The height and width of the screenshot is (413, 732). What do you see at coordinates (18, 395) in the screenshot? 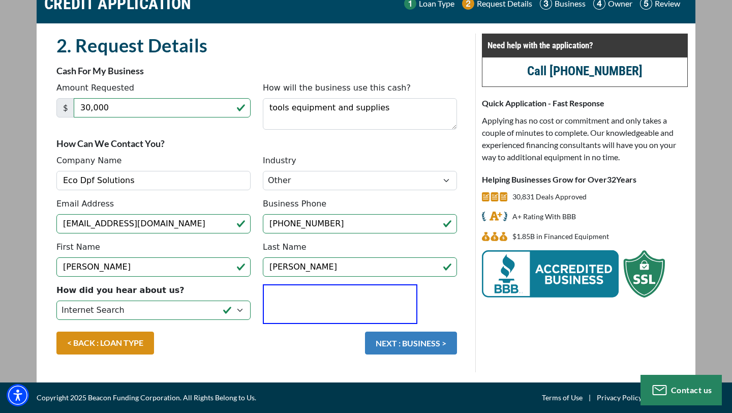
I see `div: Accessibility Menu` at bounding box center [18, 395].